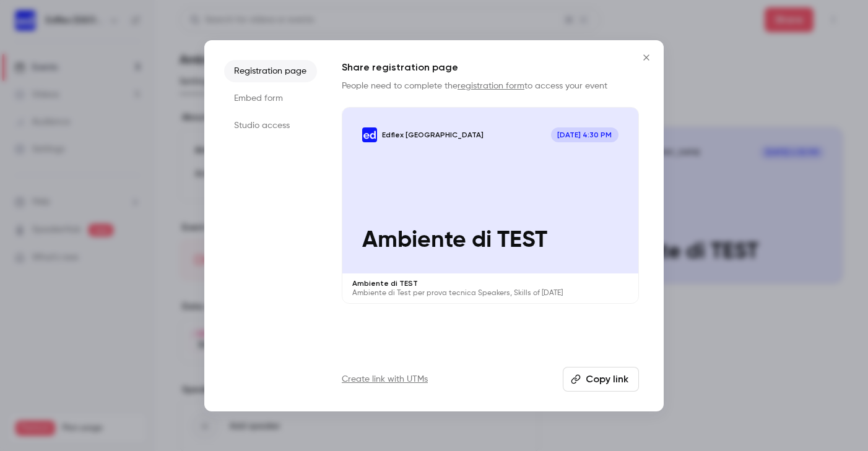 The height and width of the screenshot is (451, 868). What do you see at coordinates (271, 71) in the screenshot?
I see `li: Registration page` at bounding box center [271, 71].